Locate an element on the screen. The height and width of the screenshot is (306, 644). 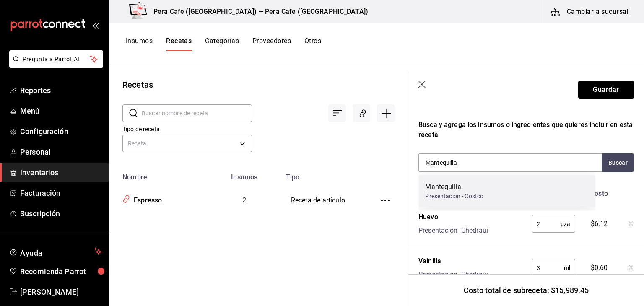
div: Busca y agrega los insumos o ingredientes que quieres incluir en esta receta is located at coordinates (526, 130).